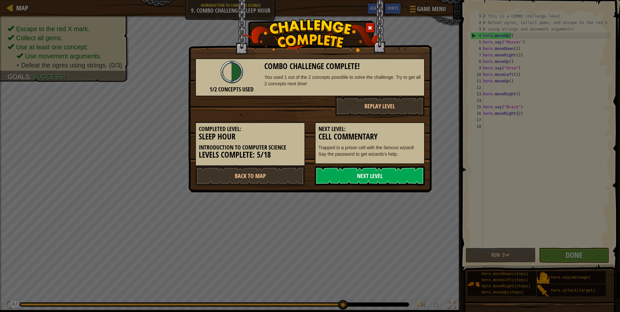 Image resolution: width=620 pixels, height=312 pixels. What do you see at coordinates (250, 137) in the screenshot?
I see `h3: Sleep Hour` at bounding box center [250, 137].